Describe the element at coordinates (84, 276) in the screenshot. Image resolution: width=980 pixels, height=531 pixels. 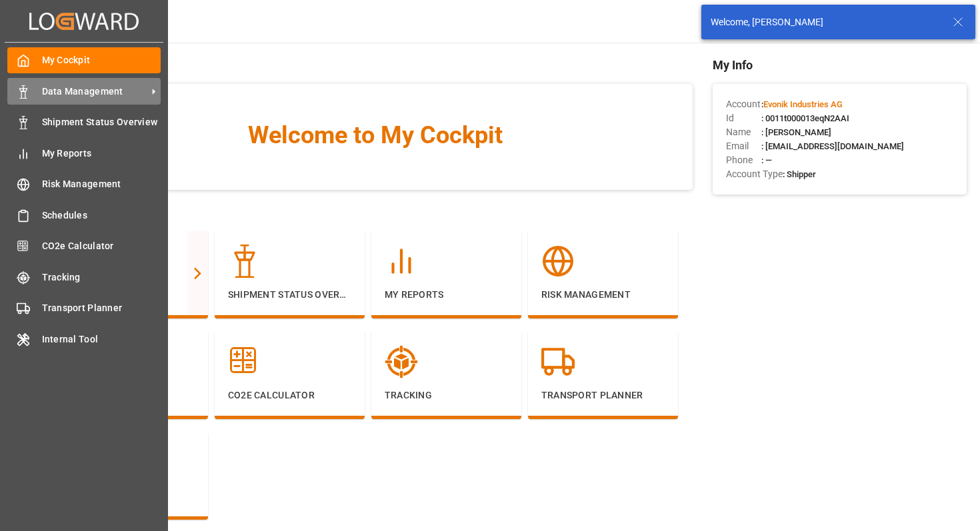
I see `a: Tracking` at that location.